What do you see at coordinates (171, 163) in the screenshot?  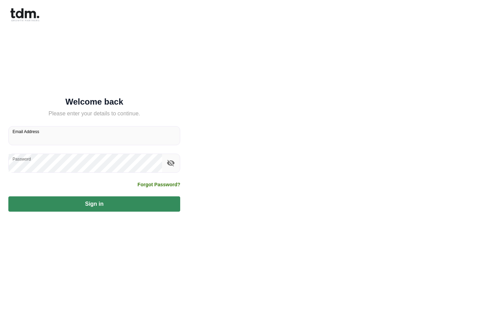 I see `button: toggle password visibility` at bounding box center [171, 163].